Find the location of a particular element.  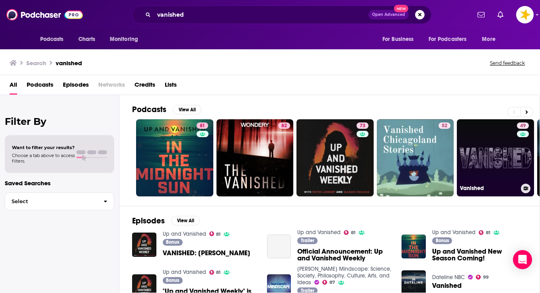

h3: Vanished is located at coordinates (489, 188).